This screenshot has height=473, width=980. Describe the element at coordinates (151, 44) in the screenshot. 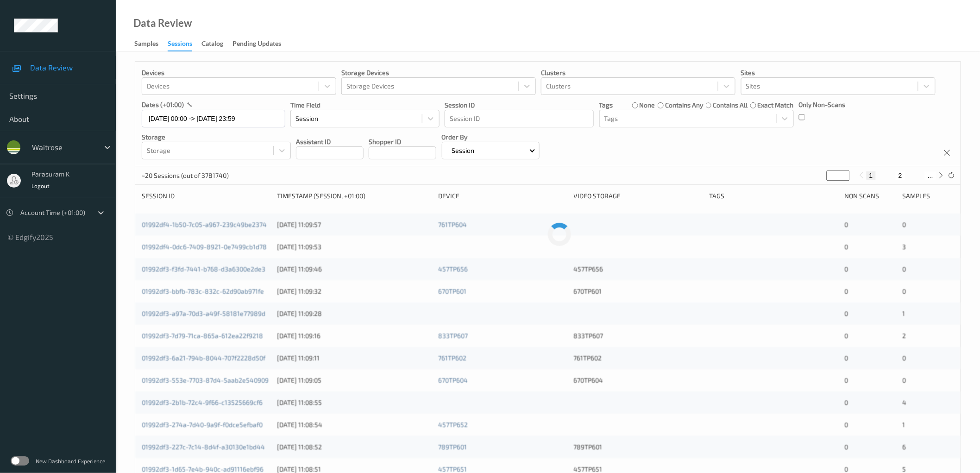

I see `a: Samples` at that location.